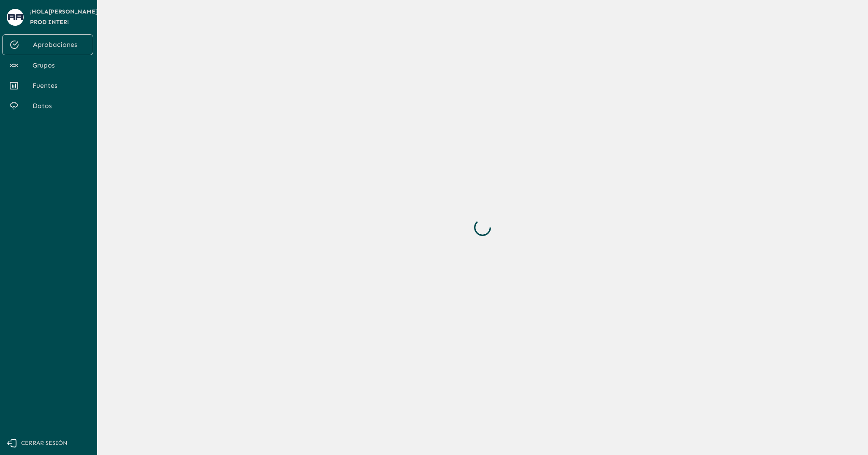 Image resolution: width=868 pixels, height=455 pixels. Describe the element at coordinates (48, 85) in the screenshot. I see `a: Fuentes` at that location.